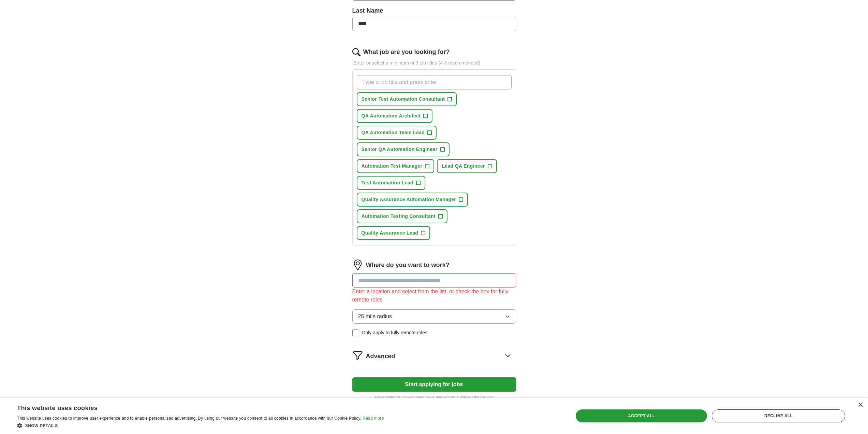 The image size is (868, 434). I want to click on span: Test Automation Lead, so click(387, 183).